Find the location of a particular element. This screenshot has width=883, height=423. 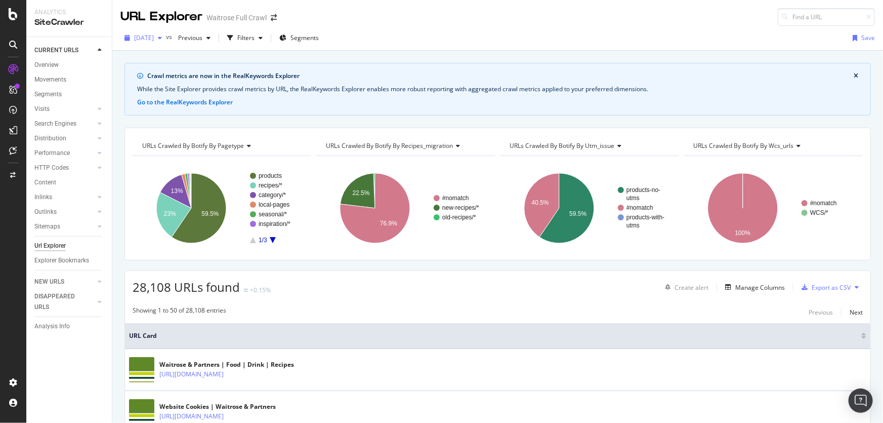

button: Save is located at coordinates (862, 38).